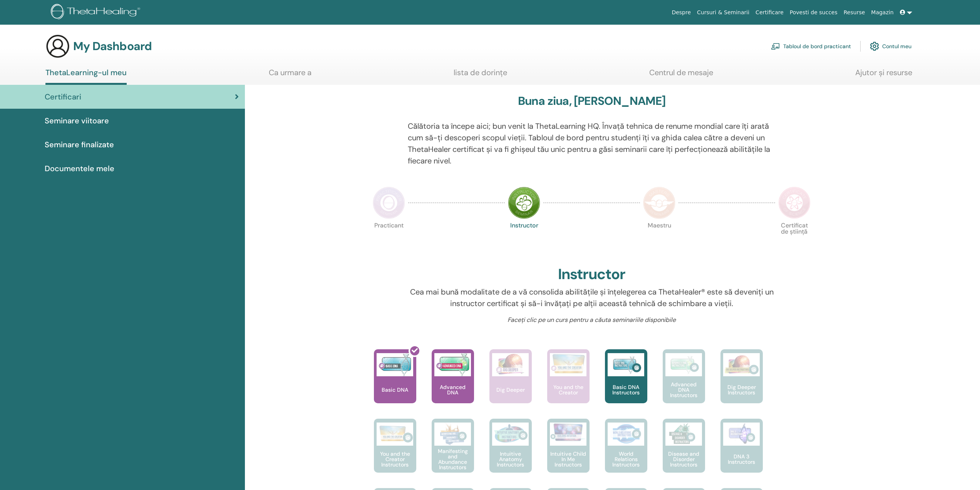 This screenshot has width=980, height=490. What do you see at coordinates (741, 434) in the screenshot?
I see `img: DNA 3 Instructors` at bounding box center [741, 434].